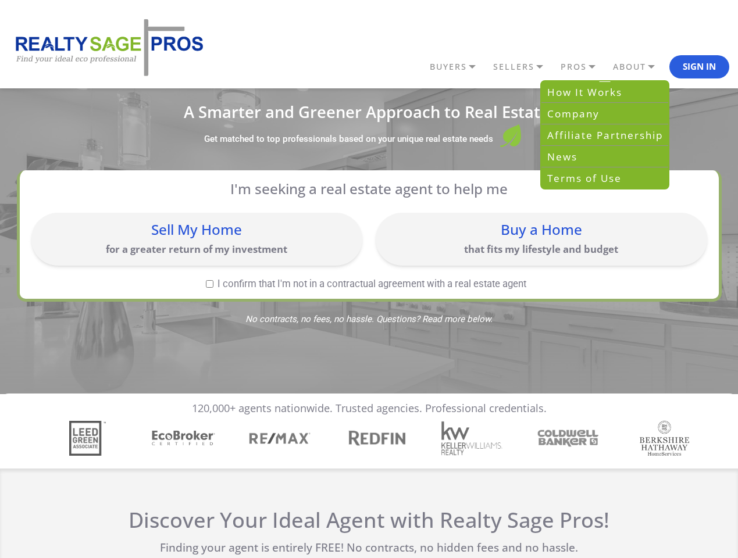  I want to click on span: No contracts, no fees, no hassle. Questions? Read more below., so click(369, 319).